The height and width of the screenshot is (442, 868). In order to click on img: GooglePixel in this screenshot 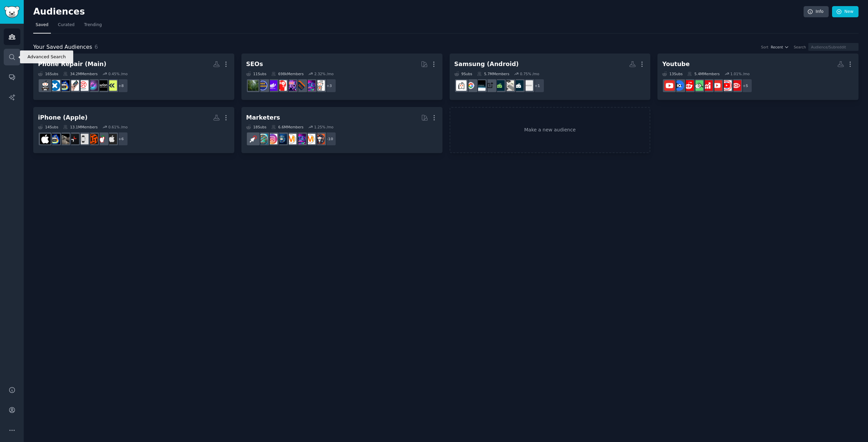, I will do `click(471, 85)`.